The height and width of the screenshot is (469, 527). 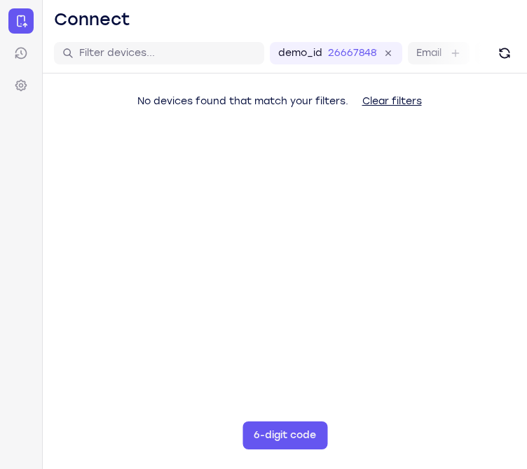 I want to click on h1: Connect, so click(x=92, y=20).